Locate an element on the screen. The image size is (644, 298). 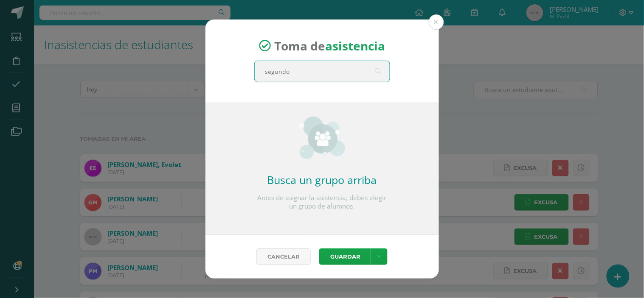
a: Cancelar is located at coordinates (284, 257).